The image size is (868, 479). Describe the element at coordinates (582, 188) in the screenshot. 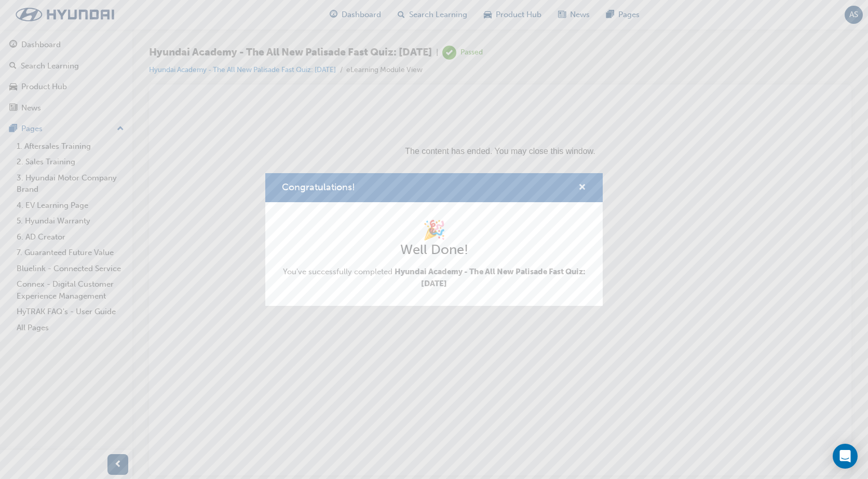

I see `button: cross-icon` at that location.